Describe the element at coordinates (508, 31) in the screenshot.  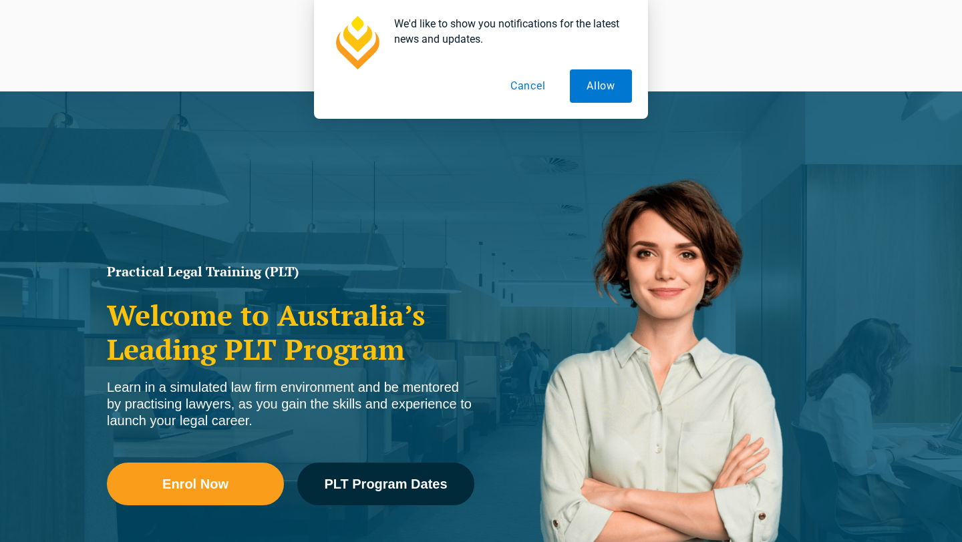
I see `div: We'd like to show you notifications for the latest news and updates.` at that location.